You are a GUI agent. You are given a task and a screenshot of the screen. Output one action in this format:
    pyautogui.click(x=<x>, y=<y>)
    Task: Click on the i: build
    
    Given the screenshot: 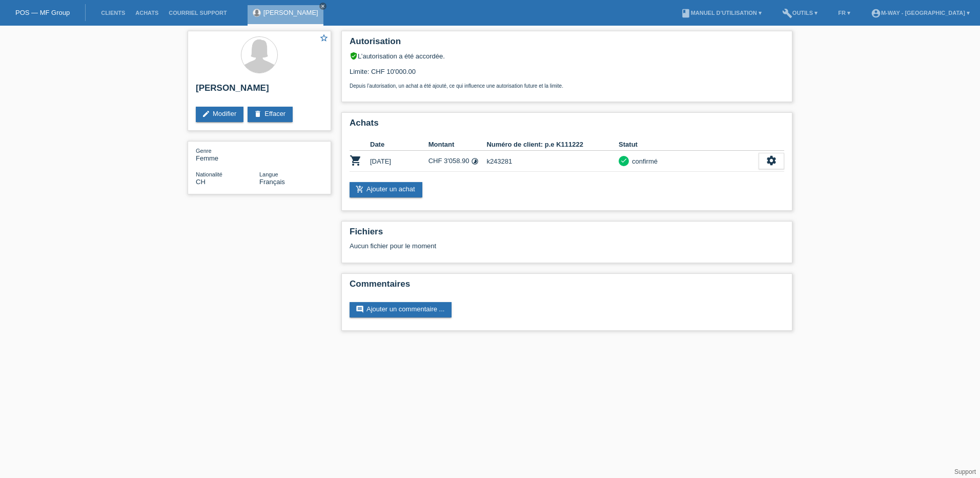 What is the action you would take?
    pyautogui.click(x=787, y=14)
    